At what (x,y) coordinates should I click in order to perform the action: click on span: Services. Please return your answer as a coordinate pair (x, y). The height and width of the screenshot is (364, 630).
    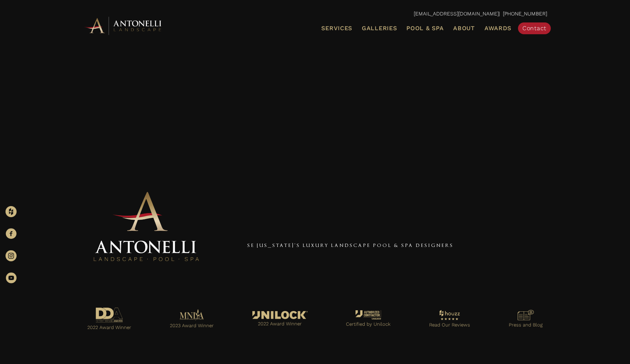
    Looking at the image, I should click on (337, 28).